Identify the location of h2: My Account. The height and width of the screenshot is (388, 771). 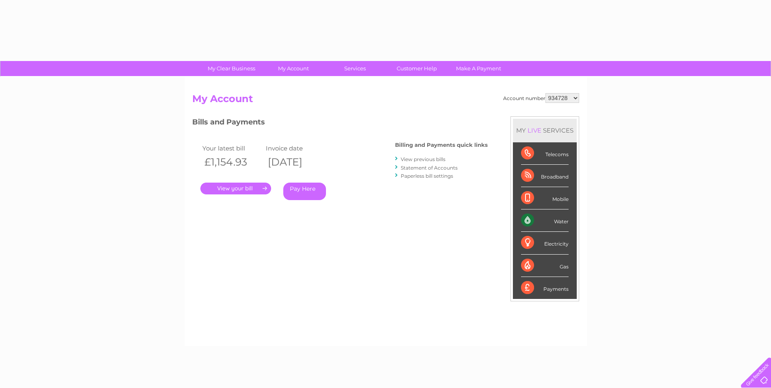
(386, 101).